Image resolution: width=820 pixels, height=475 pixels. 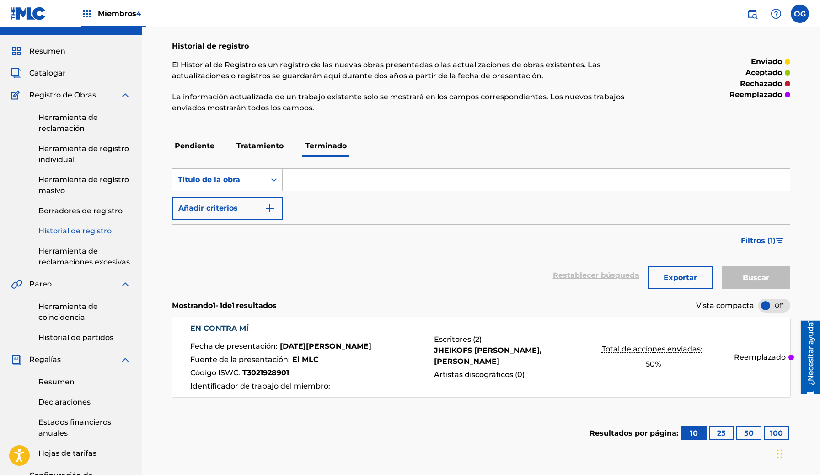 I want to click on div: Widget de chat, so click(x=798, y=453).